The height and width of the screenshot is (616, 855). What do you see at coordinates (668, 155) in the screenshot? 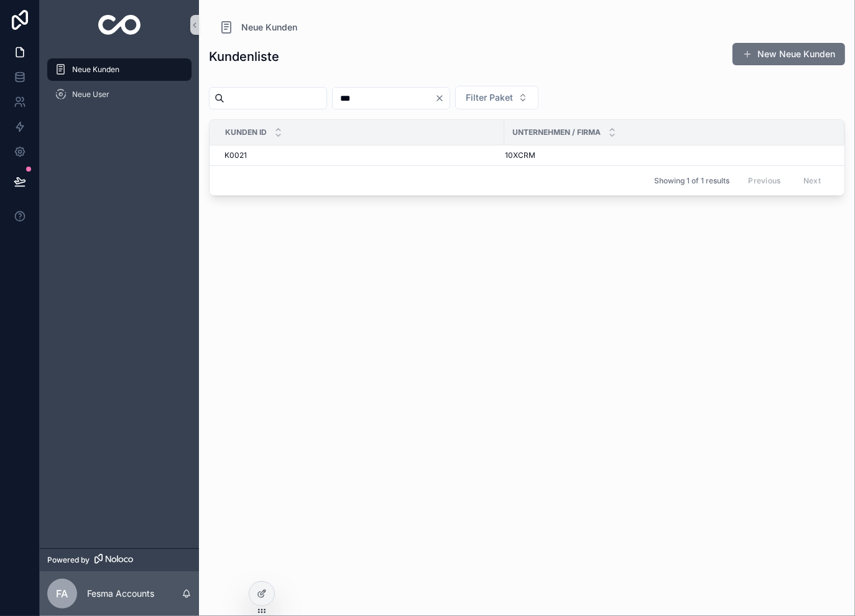
I see `a: 10XCRM` at bounding box center [668, 155].